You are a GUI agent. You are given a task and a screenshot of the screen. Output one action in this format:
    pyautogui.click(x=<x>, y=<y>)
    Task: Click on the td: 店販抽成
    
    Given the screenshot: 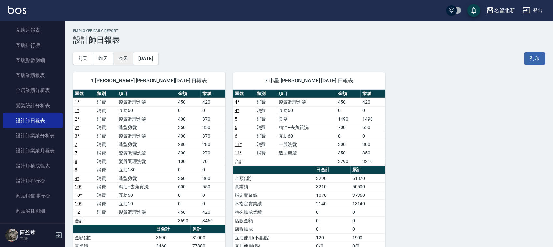 What is the action you would take?
    pyautogui.click(x=274, y=229)
    